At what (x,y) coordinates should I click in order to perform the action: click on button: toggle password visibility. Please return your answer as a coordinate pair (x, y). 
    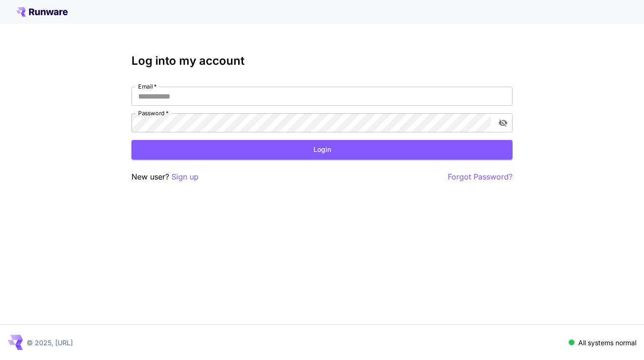
    Looking at the image, I should click on (503, 123).